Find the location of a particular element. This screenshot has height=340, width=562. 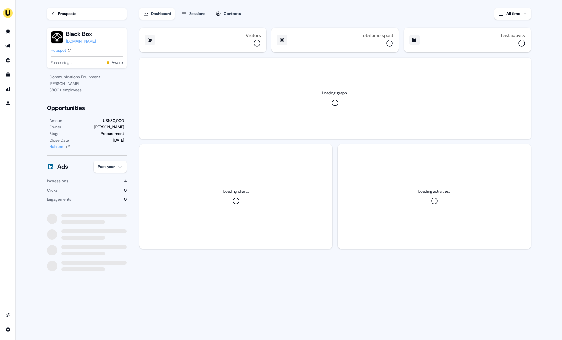

a: Go to prospects is located at coordinates (8, 31).